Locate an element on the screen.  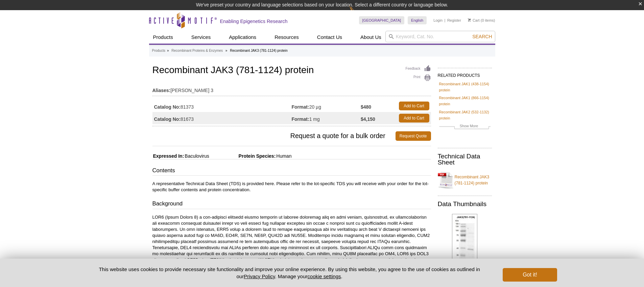
a: Recombinant JAK3 (781-1124) protein is located at coordinates (465, 180).